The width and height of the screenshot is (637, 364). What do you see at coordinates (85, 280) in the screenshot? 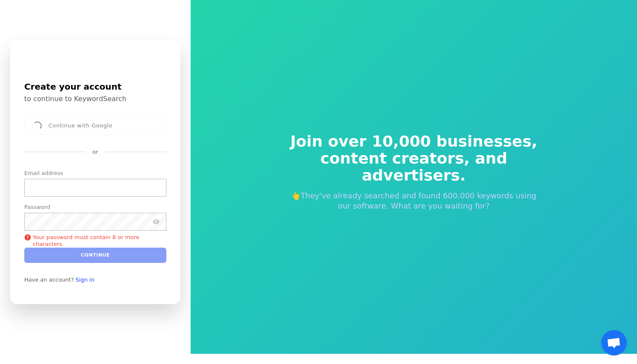
I see `a: Sign in` at bounding box center [85, 280].